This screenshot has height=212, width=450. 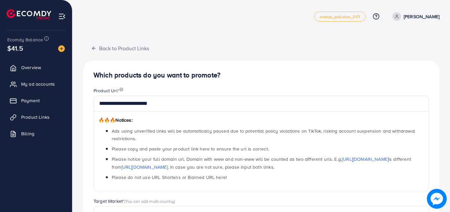 I want to click on a: My ad accounts, so click(x=36, y=84).